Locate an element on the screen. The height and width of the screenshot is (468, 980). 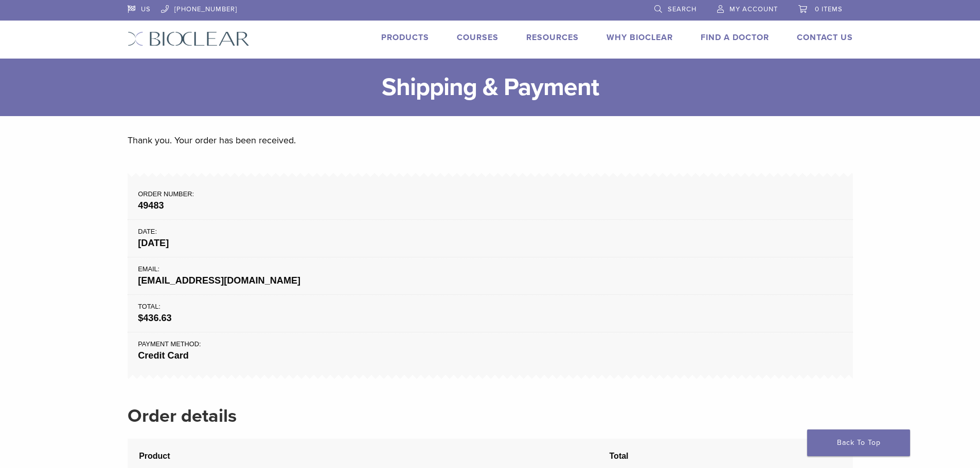
li: Date: is located at coordinates (490, 238).